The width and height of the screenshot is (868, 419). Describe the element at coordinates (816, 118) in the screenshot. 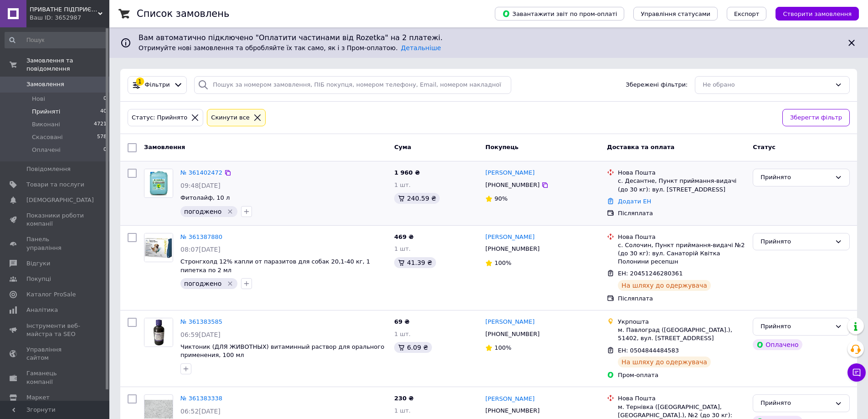

I see `button: Зберегти фільтр` at that location.